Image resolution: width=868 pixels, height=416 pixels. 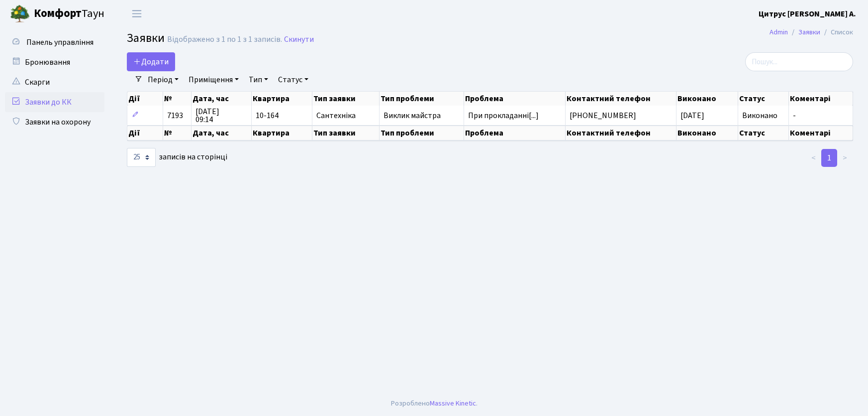 What do you see at coordinates (151, 62) in the screenshot?
I see `span: Додати` at bounding box center [151, 62].